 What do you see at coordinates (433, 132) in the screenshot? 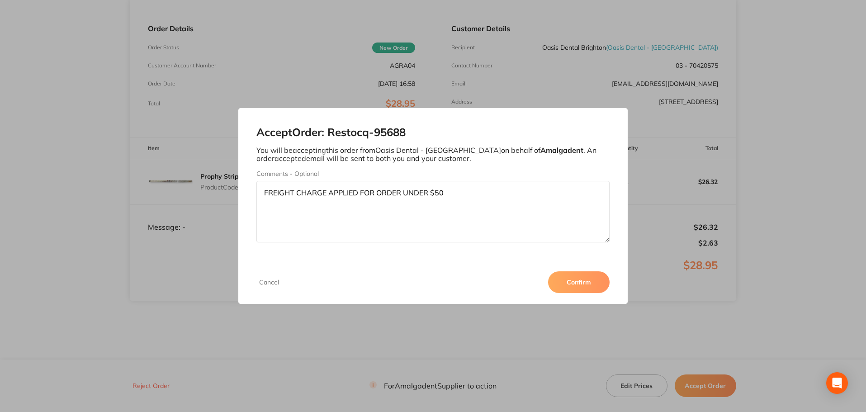
I see `h2: Accept Order: Restocq- 95688` at bounding box center [433, 132].